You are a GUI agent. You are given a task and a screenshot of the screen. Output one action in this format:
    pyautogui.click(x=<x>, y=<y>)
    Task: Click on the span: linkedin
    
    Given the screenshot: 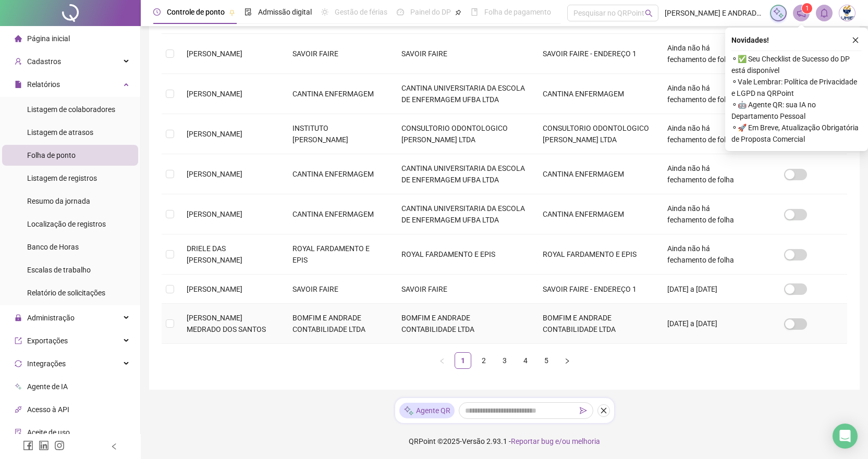 What is the action you would take?
    pyautogui.click(x=44, y=446)
    